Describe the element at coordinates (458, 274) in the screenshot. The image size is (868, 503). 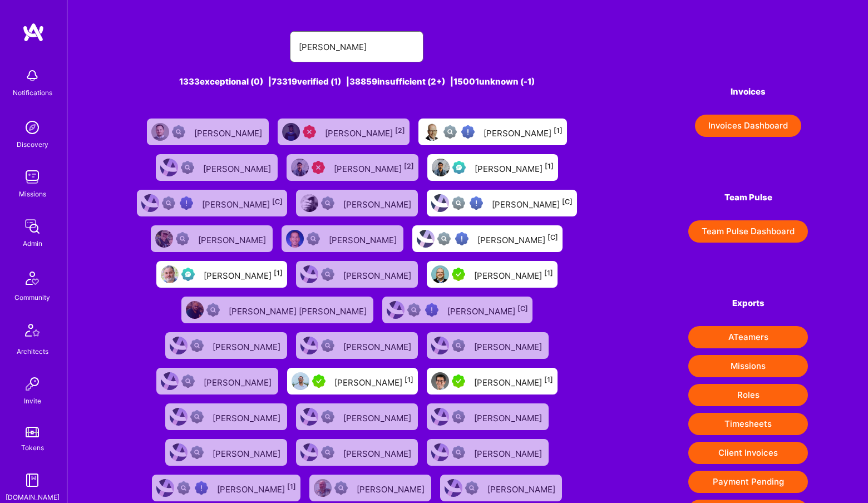
I see `img: A.Teamer in Residence` at that location.